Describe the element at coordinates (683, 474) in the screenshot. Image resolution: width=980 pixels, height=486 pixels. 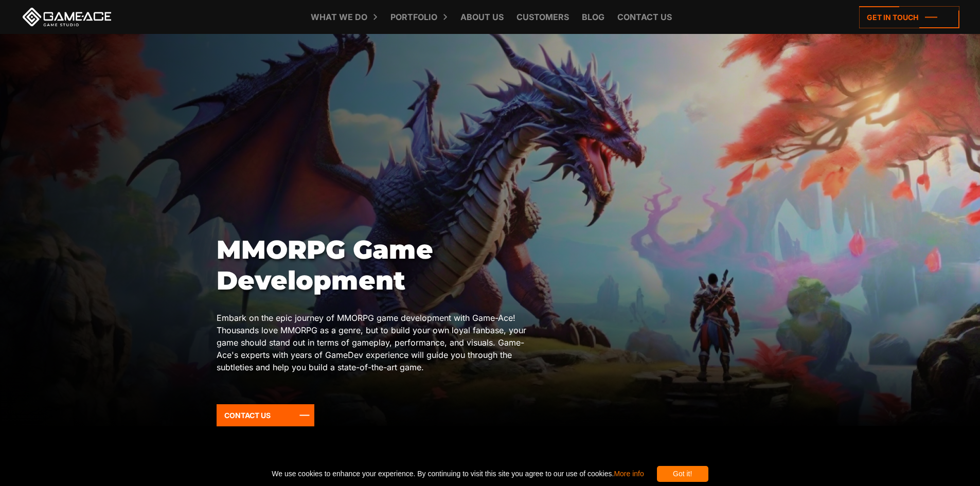
I see `div: Got it!` at that location.